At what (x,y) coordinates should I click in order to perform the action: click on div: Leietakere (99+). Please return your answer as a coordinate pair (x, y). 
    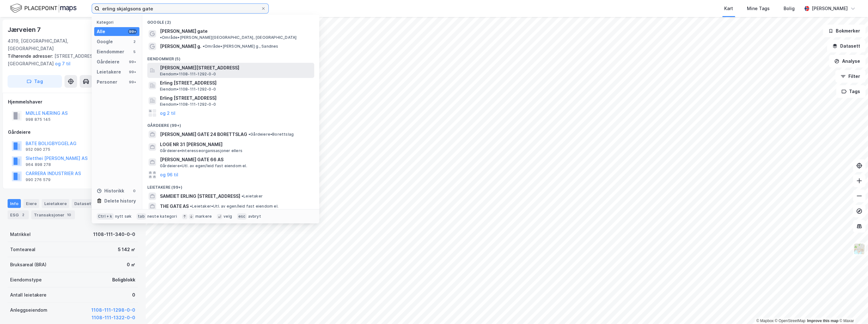
    Looking at the image, I should click on (231, 186).